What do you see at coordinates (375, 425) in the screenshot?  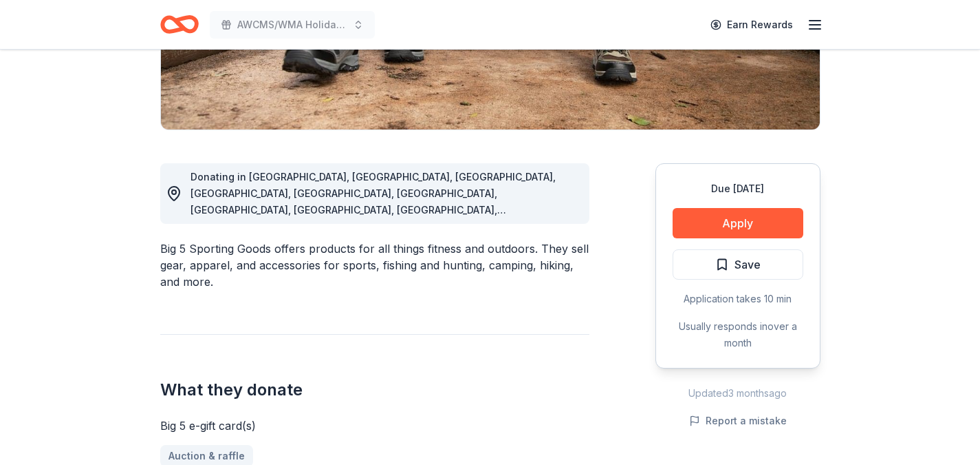 I see `div: Big 5 e-gift card(s)` at bounding box center [375, 425].